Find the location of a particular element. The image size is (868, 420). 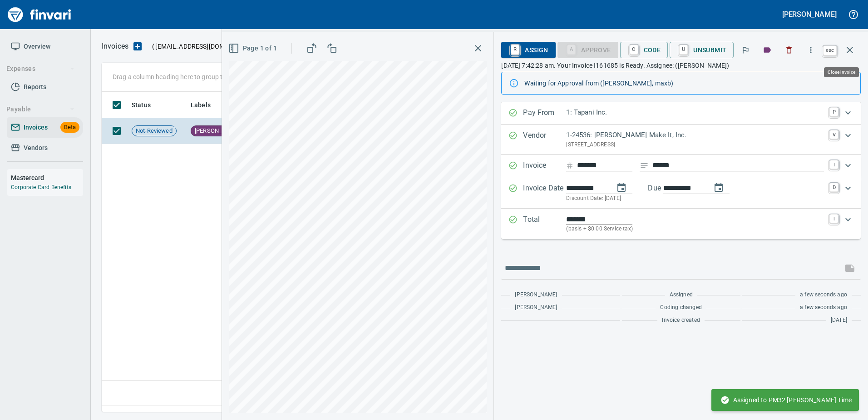

span: Page 1 of 1 is located at coordinates (254, 48).